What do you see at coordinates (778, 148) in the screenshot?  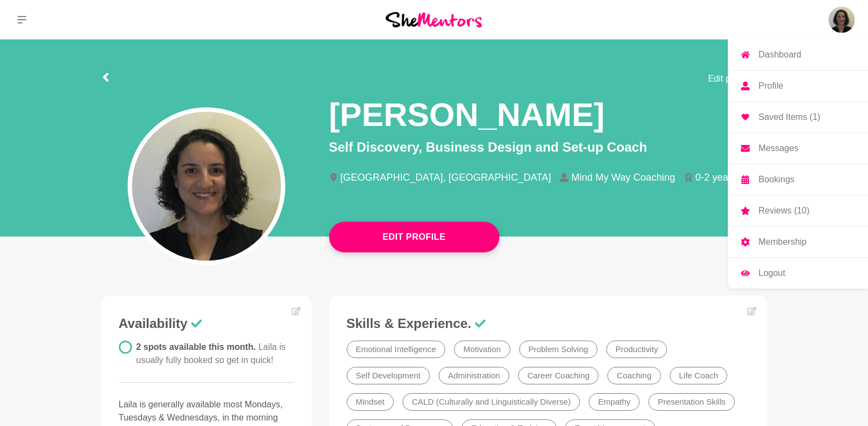 I see `p: Messages` at bounding box center [778, 148].